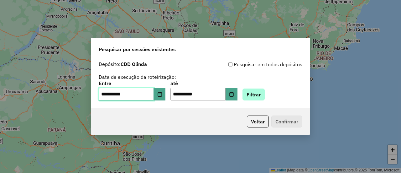 The height and width of the screenshot is (173, 401). What do you see at coordinates (258, 121) in the screenshot?
I see `button: Voltar` at bounding box center [258, 121].